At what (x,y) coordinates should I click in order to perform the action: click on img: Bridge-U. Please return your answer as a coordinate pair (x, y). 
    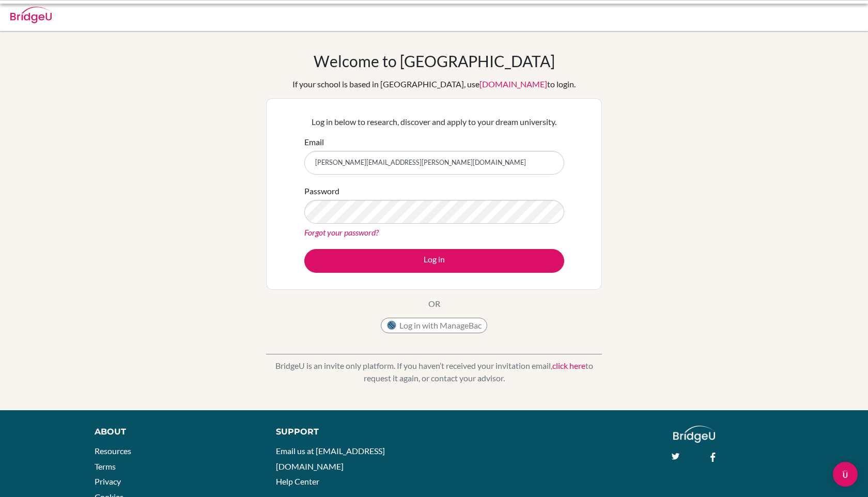
    Looking at the image, I should click on (31, 15).